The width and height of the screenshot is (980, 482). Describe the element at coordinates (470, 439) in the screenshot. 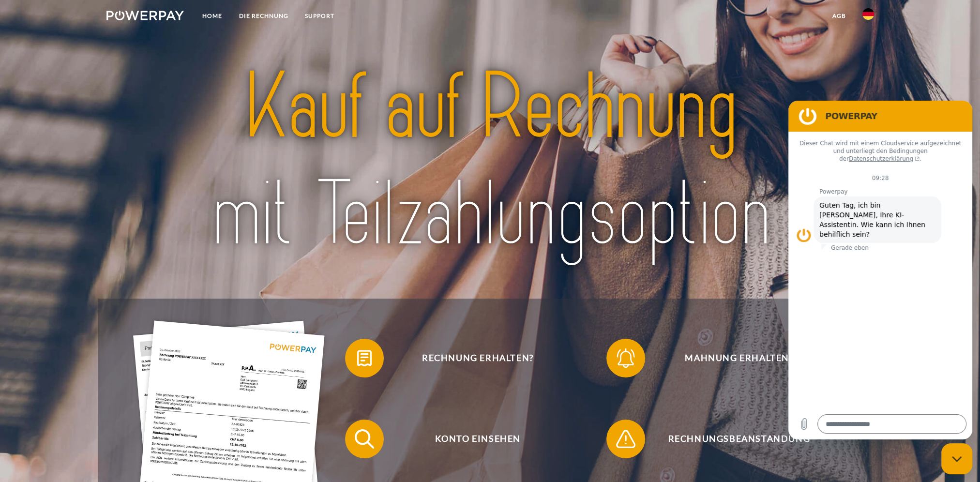

I see `button: Konto einsehen` at that location.